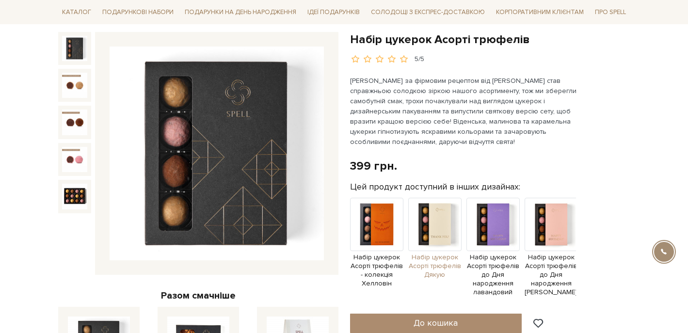 The height and width of the screenshot is (333, 688). Describe the element at coordinates (435, 249) in the screenshot. I see `a: Набір цукерок Асорті трюфелів Дякую` at that location.